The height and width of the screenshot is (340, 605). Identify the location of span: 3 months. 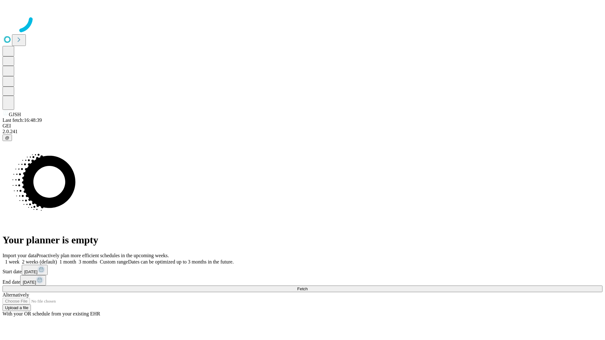
(88, 262).